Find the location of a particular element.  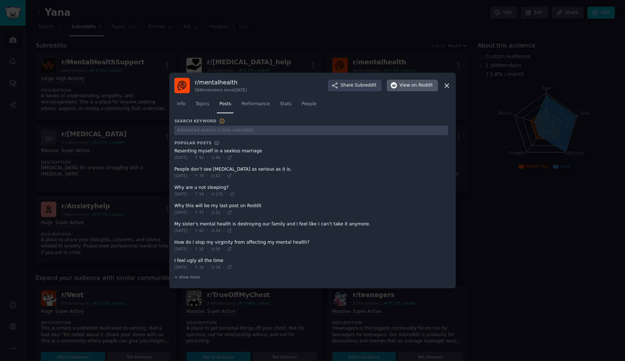

span: 79 is located at coordinates (198, 176).